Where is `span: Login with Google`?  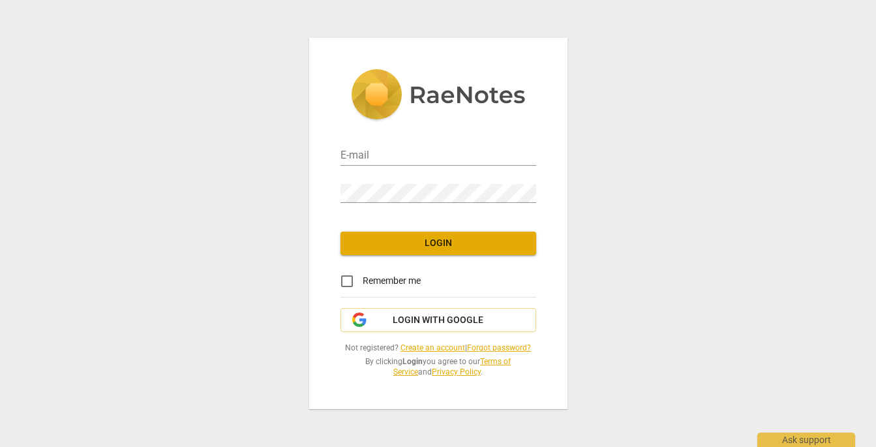 span: Login with Google is located at coordinates (438, 320).